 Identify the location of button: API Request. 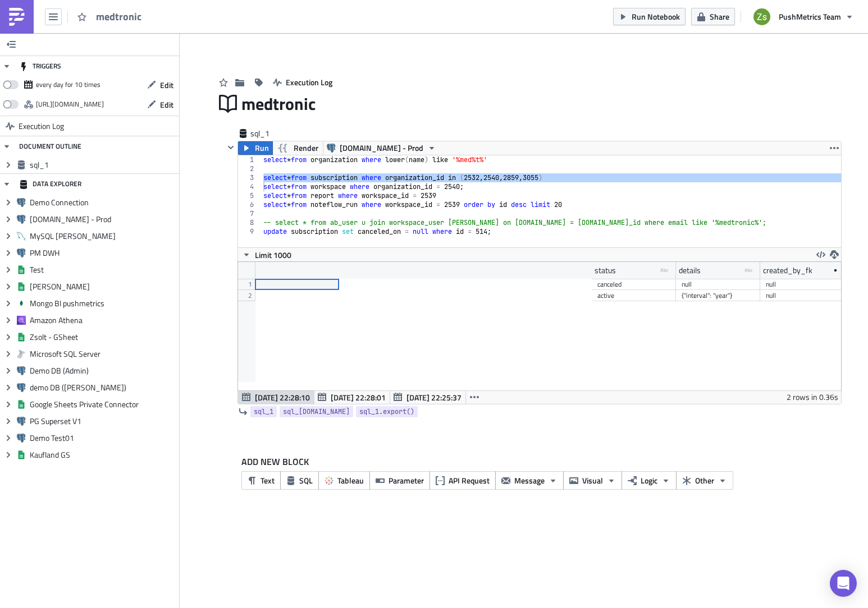
(462, 480).